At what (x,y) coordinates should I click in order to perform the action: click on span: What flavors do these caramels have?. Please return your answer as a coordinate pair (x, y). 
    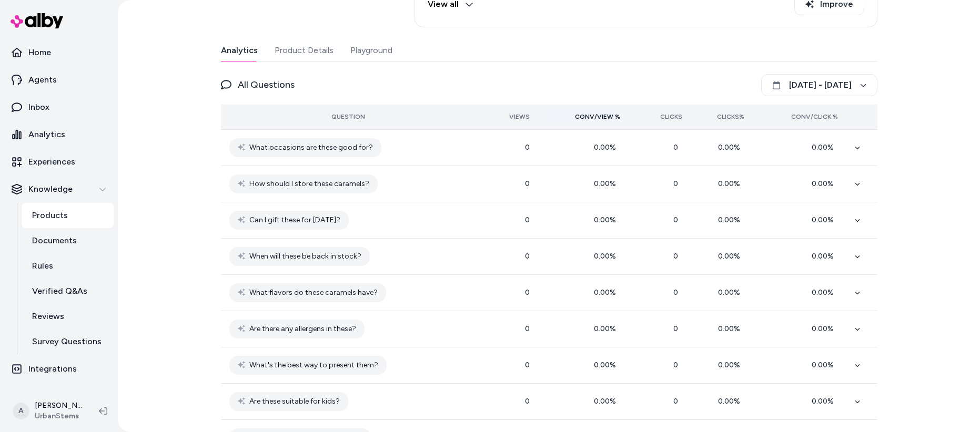
    Looking at the image, I should click on (314, 292).